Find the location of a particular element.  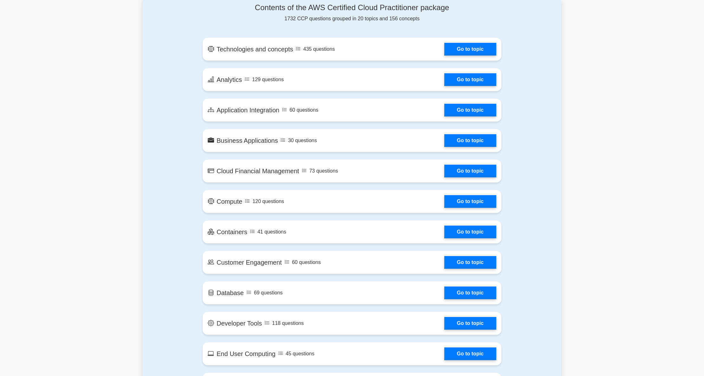

h4: Contents of the AWS Certified Cloud Practitioner package is located at coordinates (352, 8).